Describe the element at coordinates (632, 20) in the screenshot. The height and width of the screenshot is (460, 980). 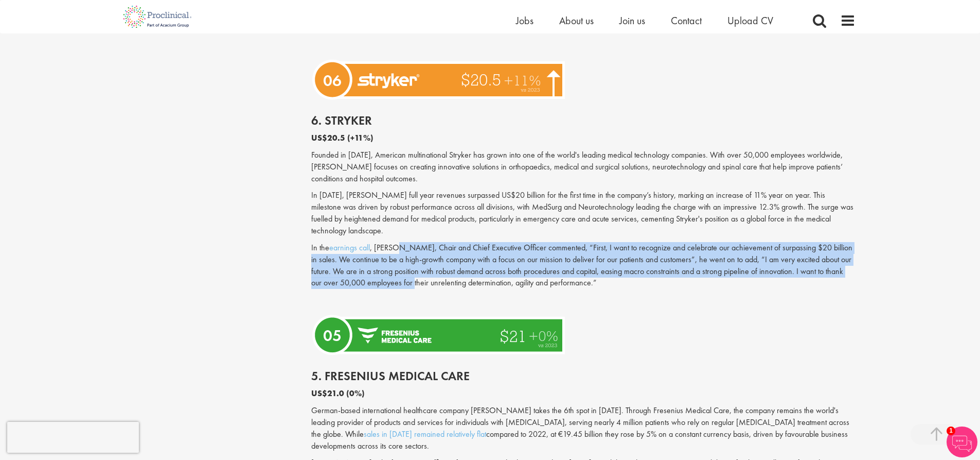
I see `span: Join us` at that location.